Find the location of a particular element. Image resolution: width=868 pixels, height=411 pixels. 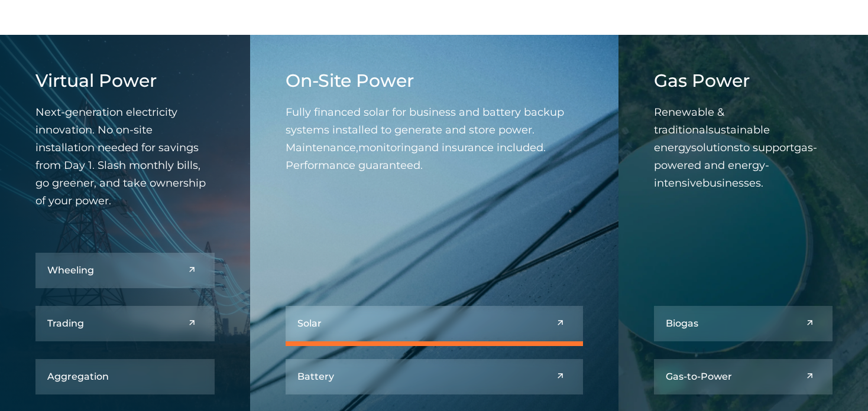

span: systems installed to generate and store power. Maintenance, is located at coordinates (410, 139).